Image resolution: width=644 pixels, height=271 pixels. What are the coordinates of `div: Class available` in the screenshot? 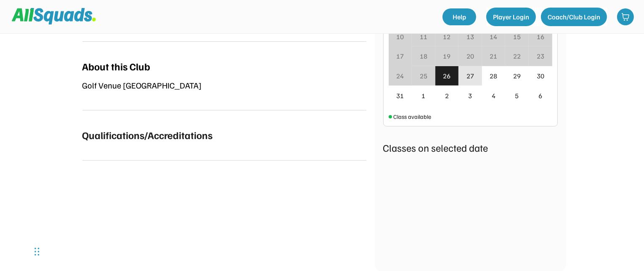 It's located at (413, 116).